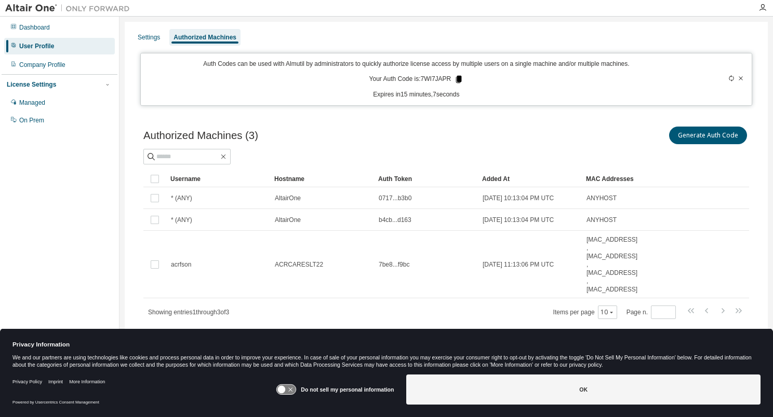  I want to click on div: User Profile, so click(36, 46).